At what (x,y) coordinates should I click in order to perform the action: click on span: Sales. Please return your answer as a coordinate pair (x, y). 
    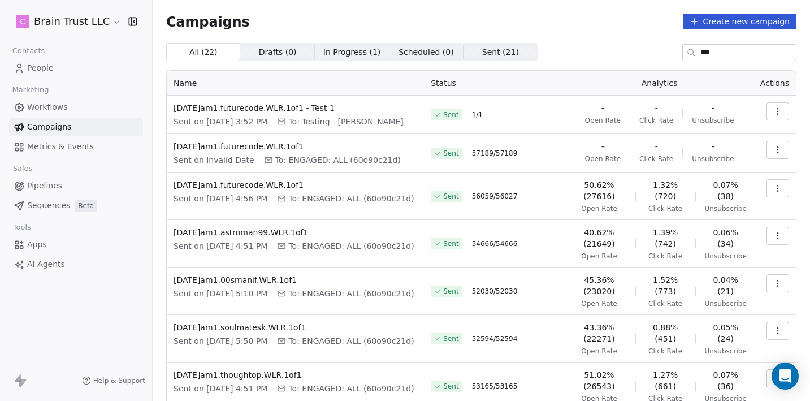
    Looking at the image, I should click on (23, 168).